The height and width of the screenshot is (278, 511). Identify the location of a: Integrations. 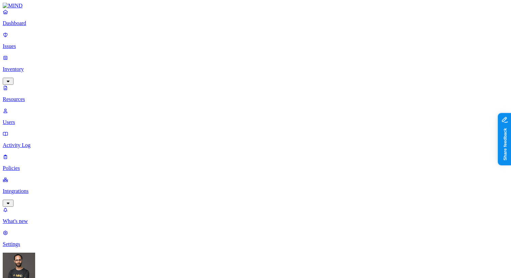
(255, 191).